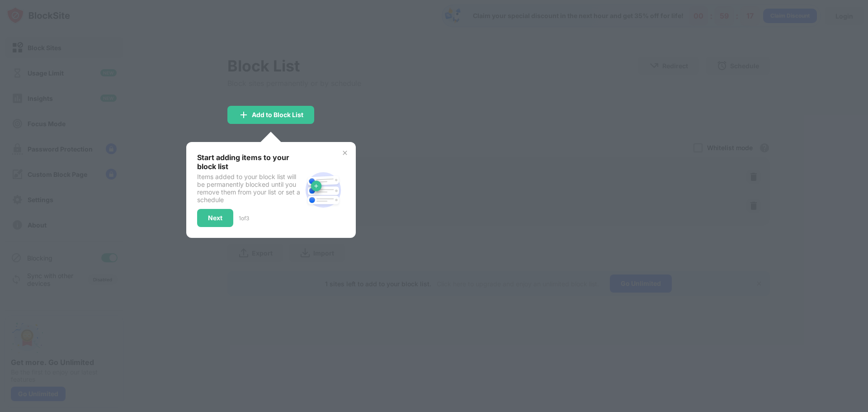  What do you see at coordinates (249, 162) in the screenshot?
I see `div: Start adding items to your block list` at bounding box center [249, 162].